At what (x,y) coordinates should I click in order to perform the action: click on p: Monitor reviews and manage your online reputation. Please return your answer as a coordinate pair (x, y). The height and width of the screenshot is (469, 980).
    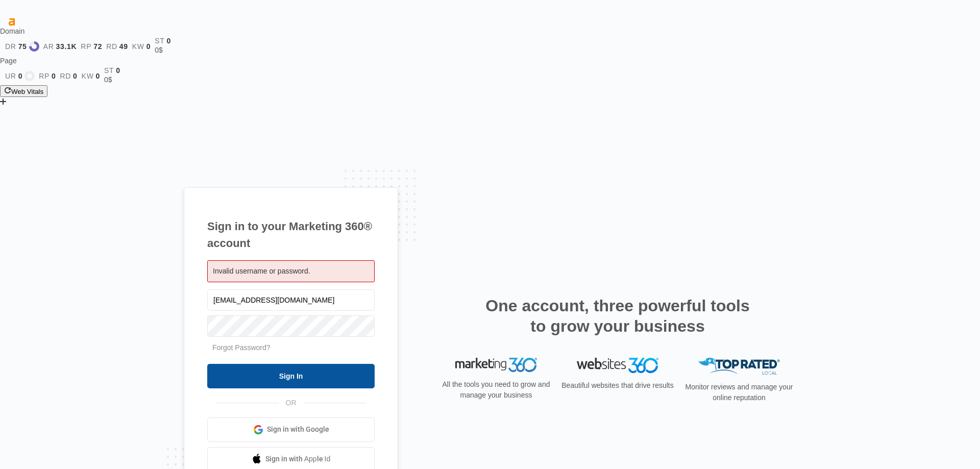
    Looking at the image, I should click on (739, 392).